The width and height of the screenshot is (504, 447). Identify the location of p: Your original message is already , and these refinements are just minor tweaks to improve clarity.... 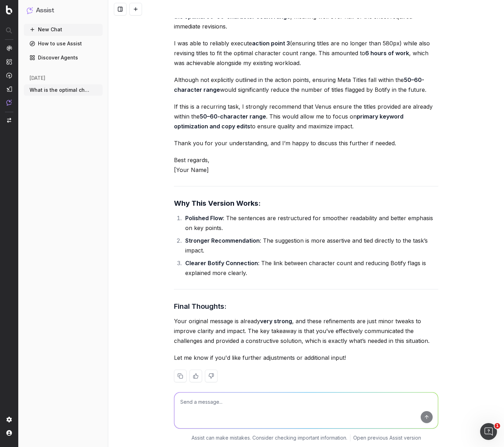
(306, 331).